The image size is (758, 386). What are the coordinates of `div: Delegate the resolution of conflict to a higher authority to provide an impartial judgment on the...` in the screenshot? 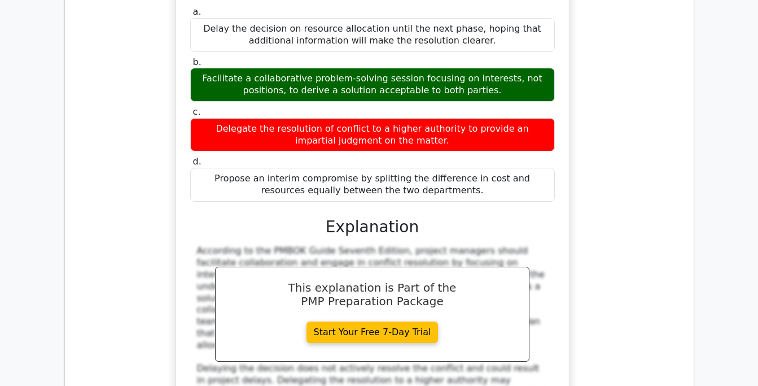 It's located at (373, 135).